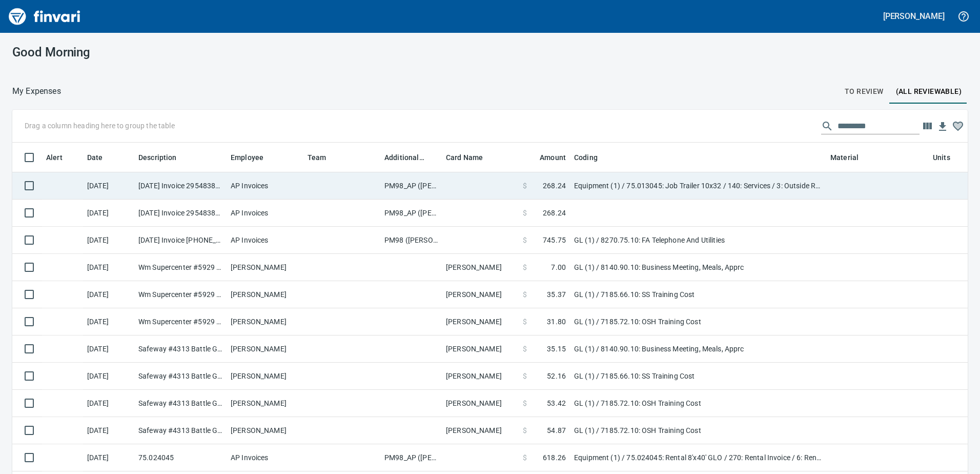  Describe the element at coordinates (556, 321) in the screenshot. I see `span: 31.80` at that location.